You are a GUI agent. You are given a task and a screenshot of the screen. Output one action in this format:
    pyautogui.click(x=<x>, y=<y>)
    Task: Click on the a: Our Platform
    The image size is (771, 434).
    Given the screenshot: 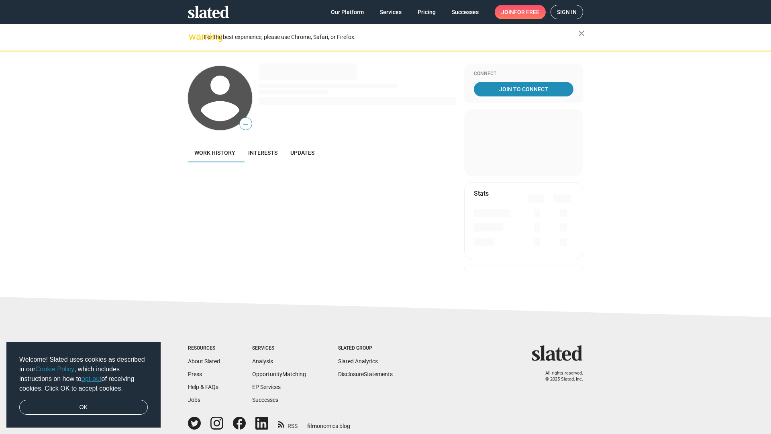 What is the action you would take?
    pyautogui.click(x=347, y=12)
    